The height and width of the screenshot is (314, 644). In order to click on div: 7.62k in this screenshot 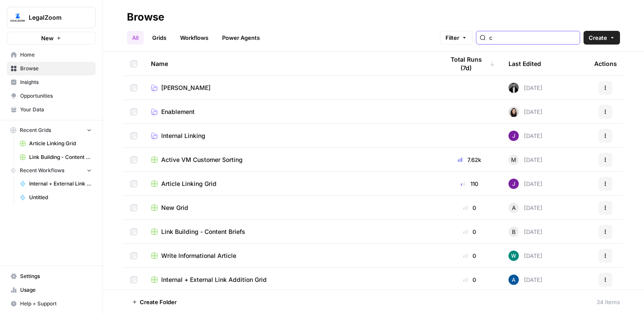, I will do `click(469, 160)`.